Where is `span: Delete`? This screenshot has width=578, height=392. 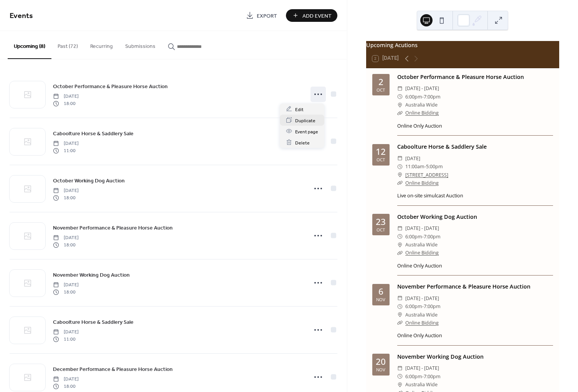 span: Delete is located at coordinates (302, 143).